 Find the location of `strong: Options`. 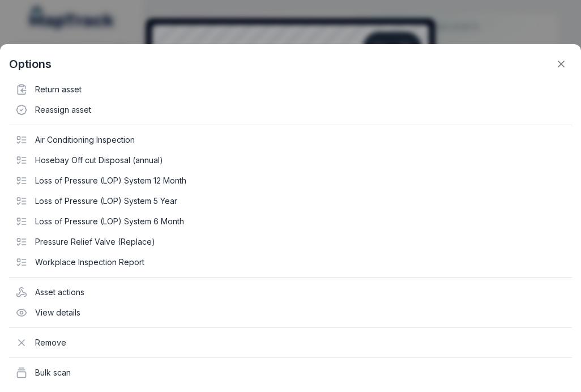

strong: Options is located at coordinates (30, 64).